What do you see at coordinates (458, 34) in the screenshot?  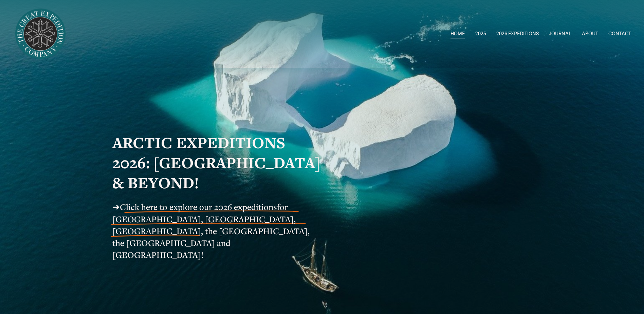 I see `a: HOME` at bounding box center [458, 34].